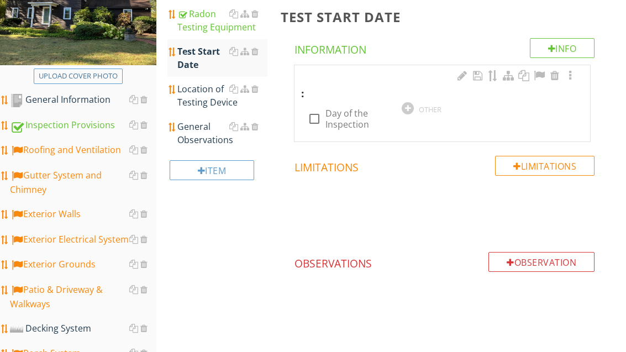 This screenshot has height=352, width=626. Describe the element at coordinates (444, 47) in the screenshot. I see `h4: Information` at that location.